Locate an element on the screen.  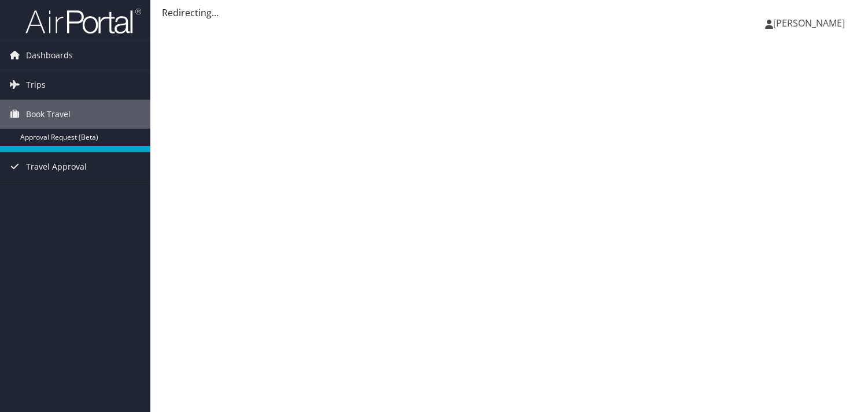
span: Dashboards is located at coordinates (49, 55).